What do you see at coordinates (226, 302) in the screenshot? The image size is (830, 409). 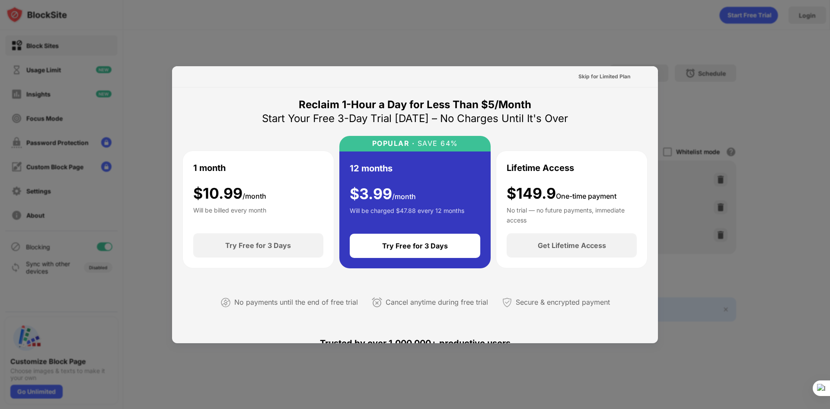 I see `img: not-paying` at bounding box center [226, 302].